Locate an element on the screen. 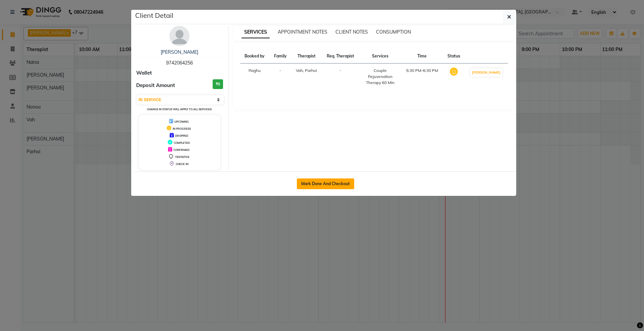 The height and width of the screenshot is (331, 644). span: Deposit Amount is located at coordinates (155, 85).